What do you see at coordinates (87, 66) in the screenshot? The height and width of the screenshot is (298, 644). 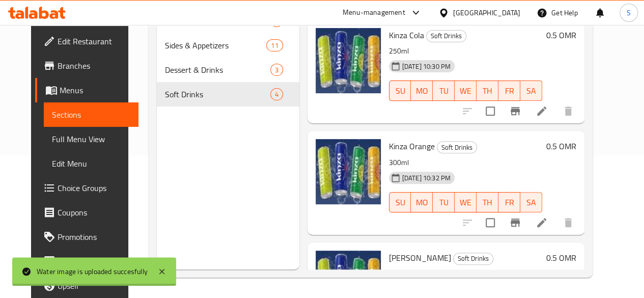 I see `a: Branches` at bounding box center [87, 66].